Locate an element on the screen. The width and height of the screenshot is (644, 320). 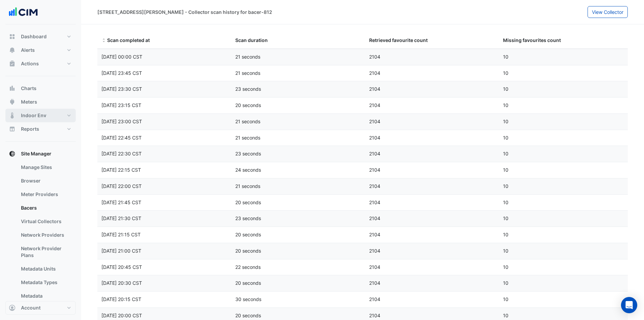
a: Virtual Collectors is located at coordinates (45, 221).